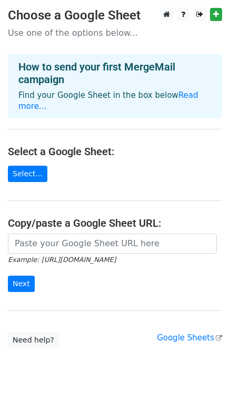 The image size is (230, 403). I want to click on p: Find your Google Sheet in the box below, so click(115, 101).